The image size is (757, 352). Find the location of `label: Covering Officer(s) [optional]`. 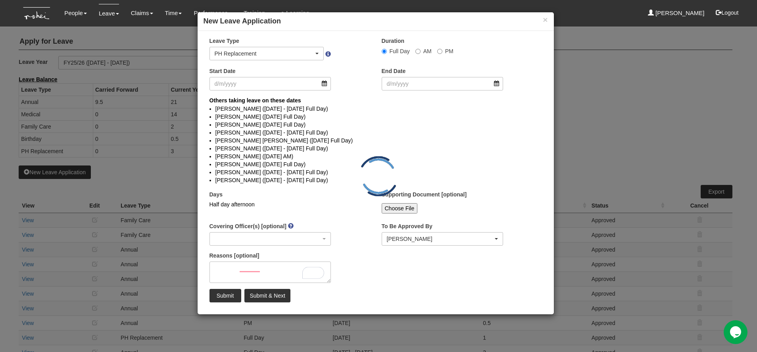

label: Covering Officer(s) [optional] is located at coordinates (248, 226).